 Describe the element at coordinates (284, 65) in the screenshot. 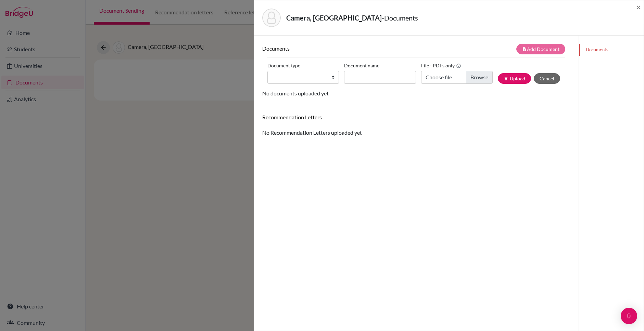

I see `label: Document type` at that location.